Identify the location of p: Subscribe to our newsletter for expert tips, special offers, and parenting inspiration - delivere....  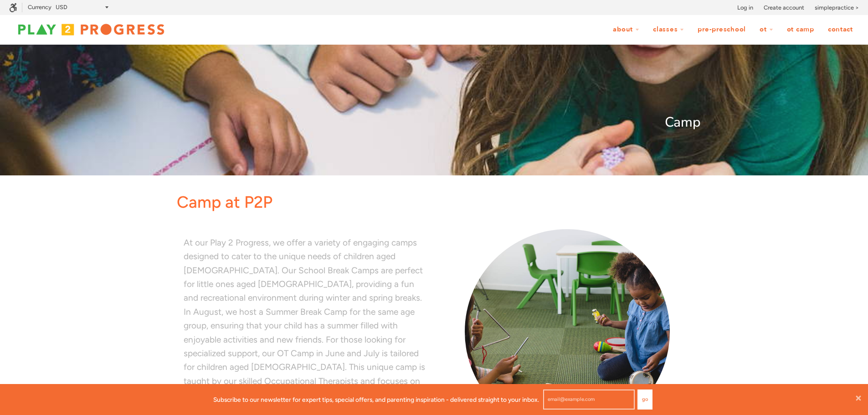
(376, 399).